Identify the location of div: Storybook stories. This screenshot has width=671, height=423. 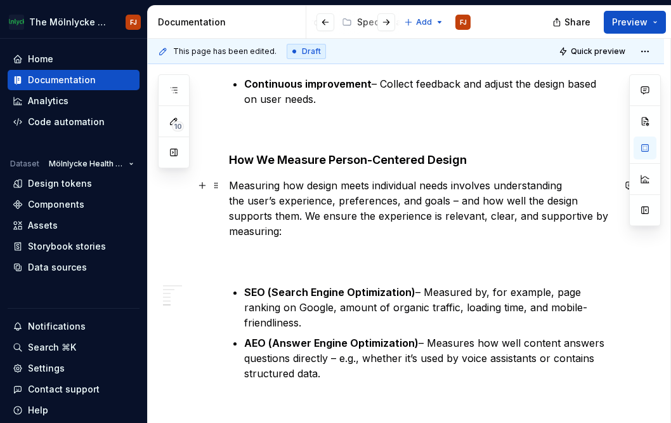
(67, 246).